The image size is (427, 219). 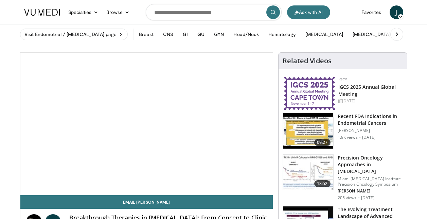 What do you see at coordinates (396, 12) in the screenshot?
I see `span: J` at bounding box center [396, 12].